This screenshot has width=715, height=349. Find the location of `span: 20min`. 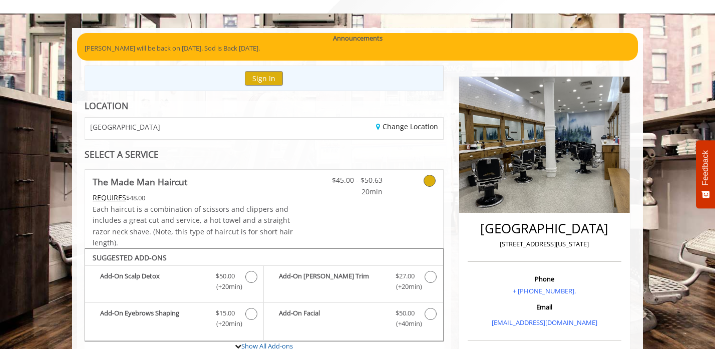

span: 20min is located at coordinates (353, 192).